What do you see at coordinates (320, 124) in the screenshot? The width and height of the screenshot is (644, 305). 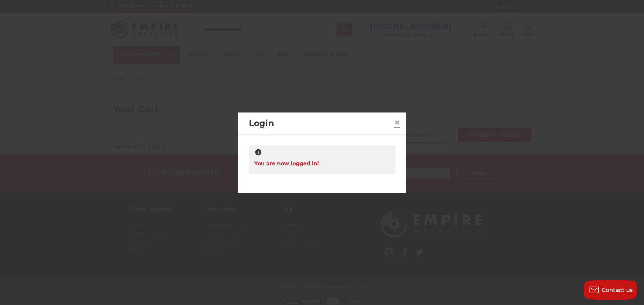 I see `h2: Login` at bounding box center [320, 124].